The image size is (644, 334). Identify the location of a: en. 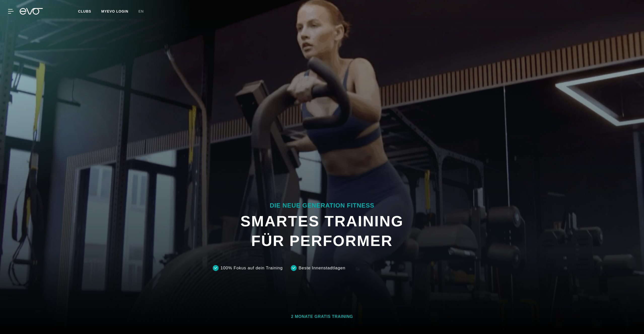
(144, 11).